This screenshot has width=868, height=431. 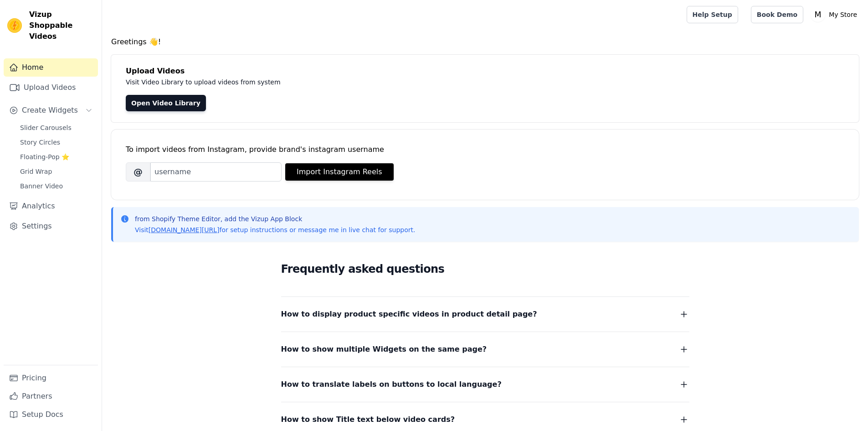 What do you see at coordinates (843, 15) in the screenshot?
I see `p: My Store` at bounding box center [843, 15].